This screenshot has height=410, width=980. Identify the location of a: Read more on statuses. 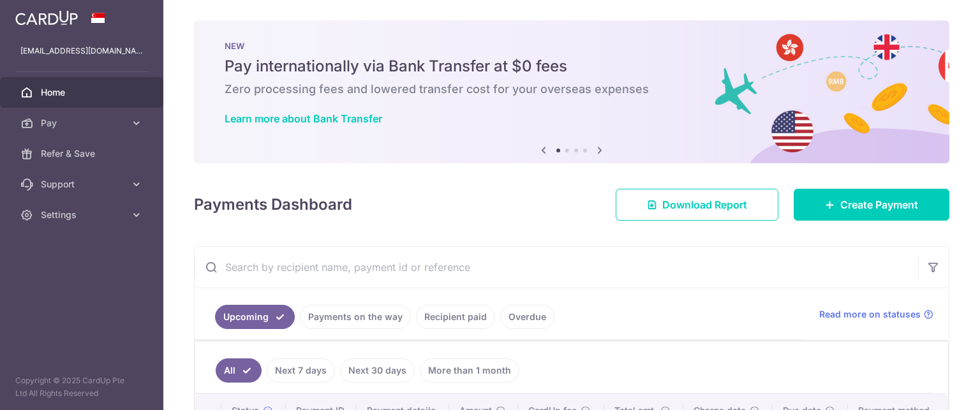
(876, 314).